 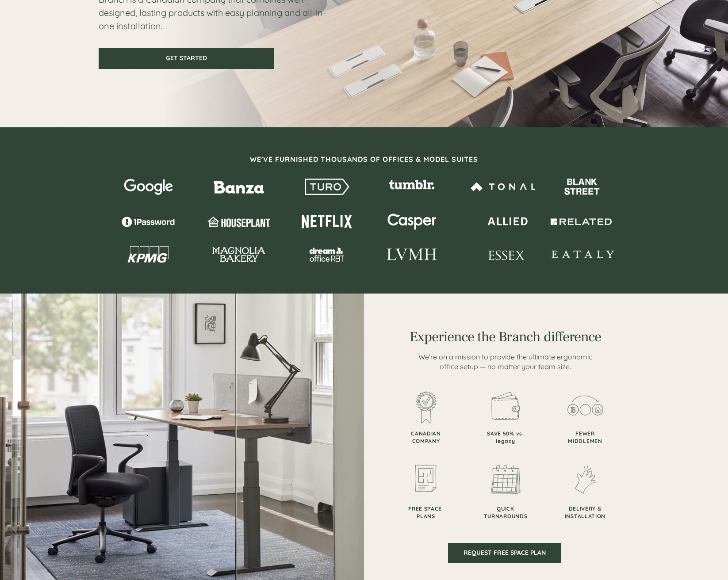 What do you see at coordinates (186, 58) in the screenshot?
I see `span: GET STARTED` at bounding box center [186, 58].